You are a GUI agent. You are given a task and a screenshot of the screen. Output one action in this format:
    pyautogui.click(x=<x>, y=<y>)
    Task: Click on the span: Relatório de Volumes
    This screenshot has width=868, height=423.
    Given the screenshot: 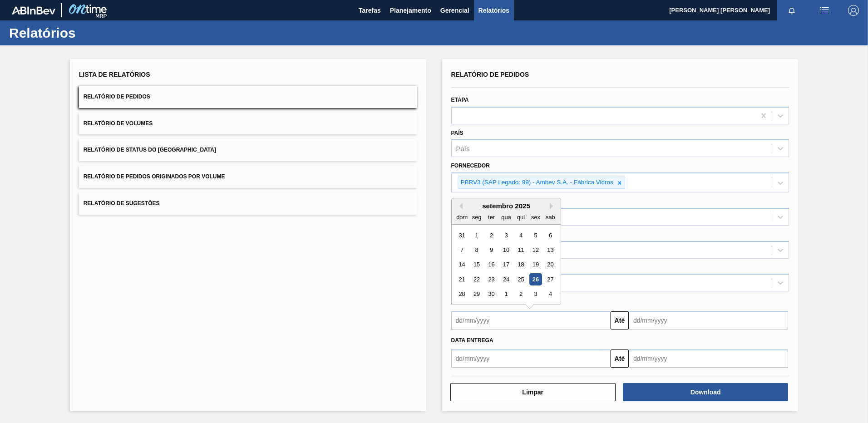 What is the action you would take?
    pyautogui.click(x=118, y=124)
    